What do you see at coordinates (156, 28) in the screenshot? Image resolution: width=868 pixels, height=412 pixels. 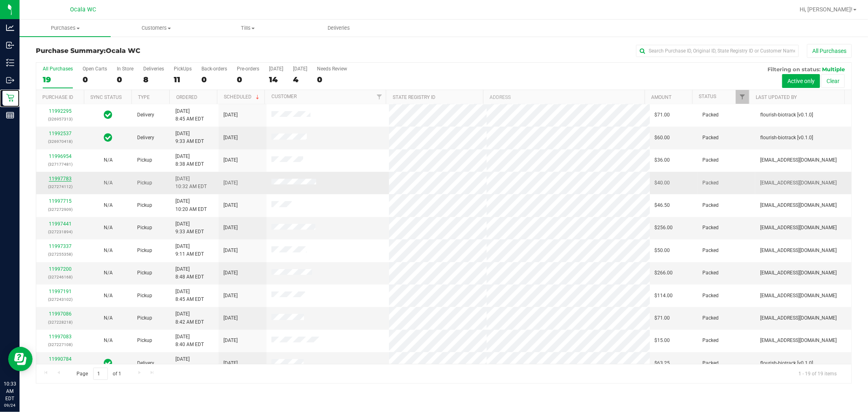 I see `span: Customers` at bounding box center [156, 28].